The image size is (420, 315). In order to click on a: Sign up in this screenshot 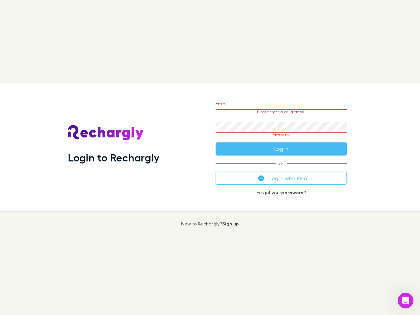, I will do `click(231, 224)`.